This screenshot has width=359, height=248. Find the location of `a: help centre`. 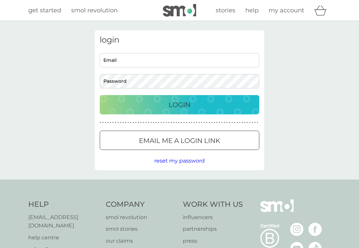

a: help centre is located at coordinates (63, 237).